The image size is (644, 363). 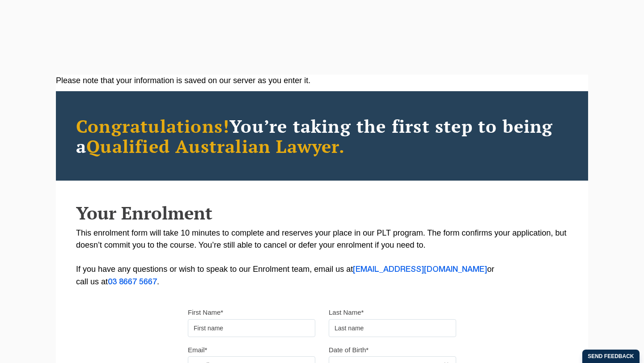 What do you see at coordinates (133, 282) in the screenshot?
I see `a: 03 8667 5667` at bounding box center [133, 282].